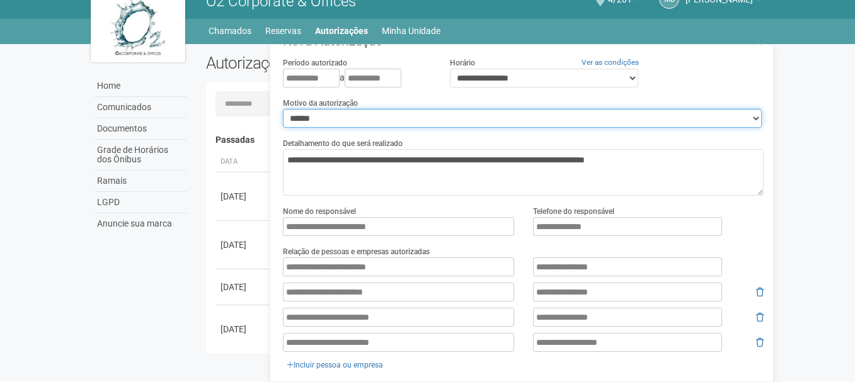 This screenshot has width=855, height=382. What do you see at coordinates (462, 63) in the screenshot?
I see `label: Horário` at bounding box center [462, 63].